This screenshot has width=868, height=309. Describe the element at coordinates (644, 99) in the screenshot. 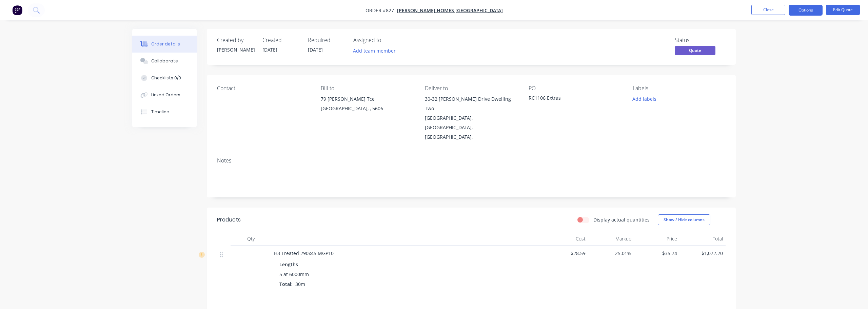

I see `button: Add labels` at that location.